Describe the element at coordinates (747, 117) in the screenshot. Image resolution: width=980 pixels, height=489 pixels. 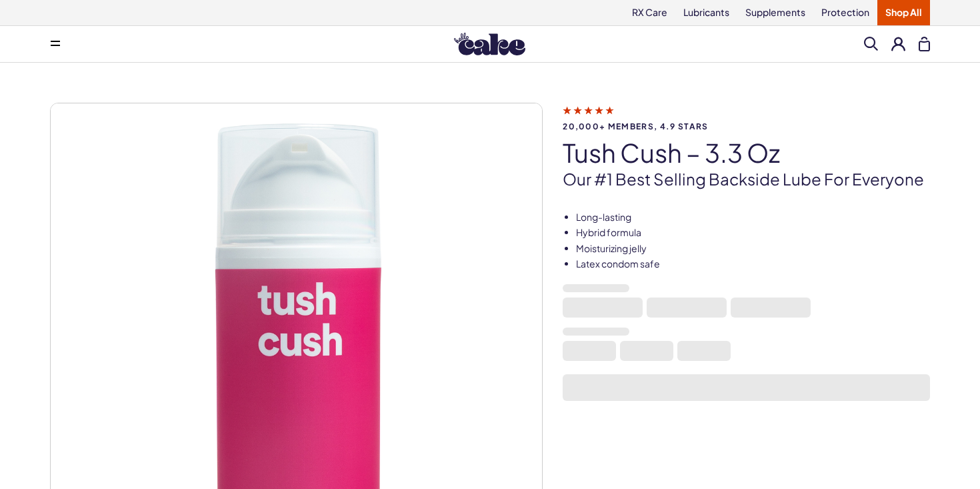
I see `a: 20,000+ members, 4.9 stars` at that location.